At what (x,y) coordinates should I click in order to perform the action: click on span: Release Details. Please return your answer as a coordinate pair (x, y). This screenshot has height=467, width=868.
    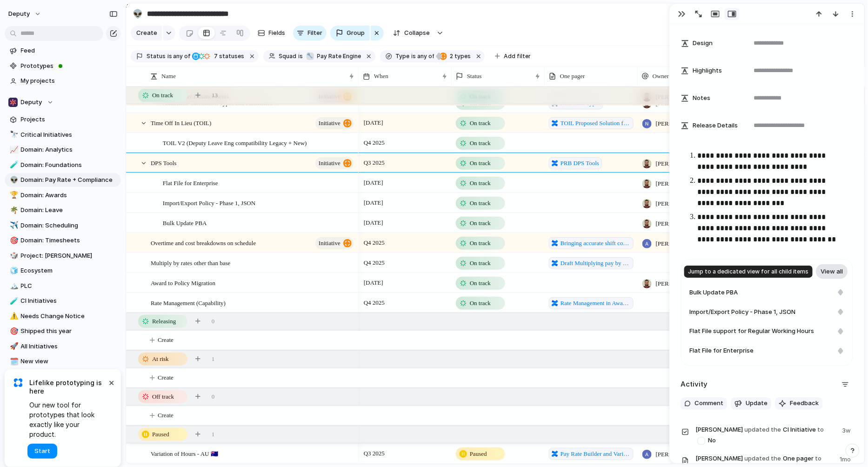
    Looking at the image, I should click on (715, 126).